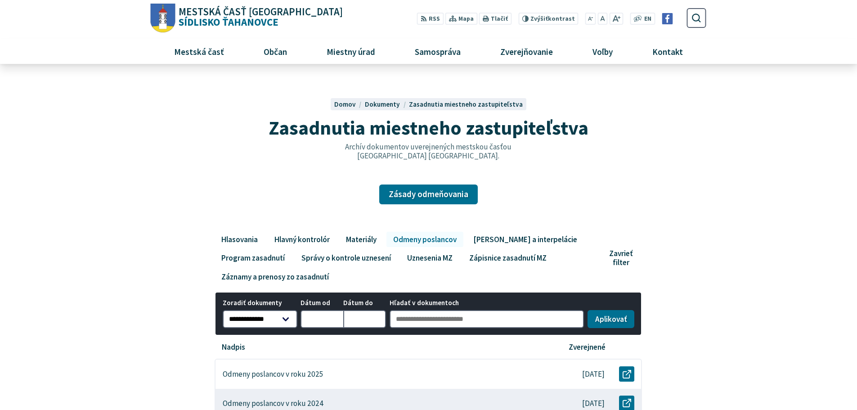  Describe the element at coordinates (275, 277) in the screenshot. I see `a: Záznamy a prenosy zo zasadnutí` at that location.